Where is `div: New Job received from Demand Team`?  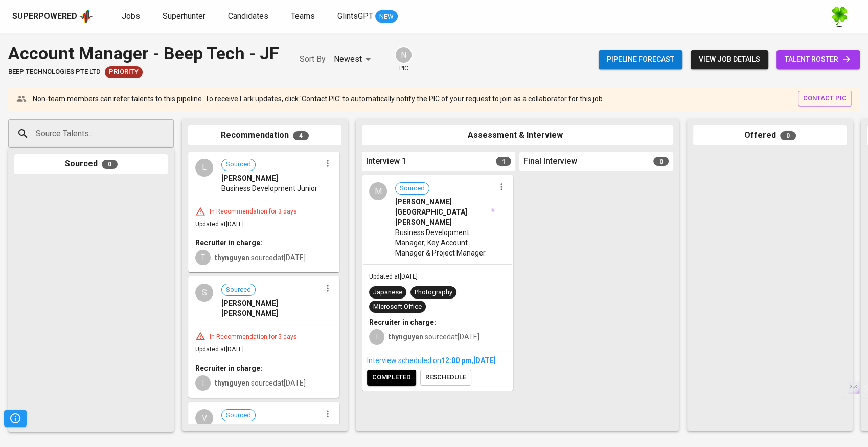 div: New Job received from Demand Team is located at coordinates (124, 72).